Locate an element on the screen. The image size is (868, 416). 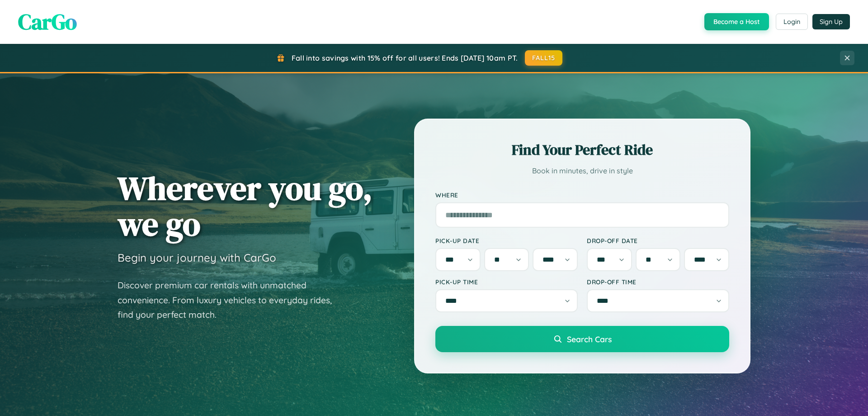
h1: Wherever you go, we go is located at coordinates (245, 206).